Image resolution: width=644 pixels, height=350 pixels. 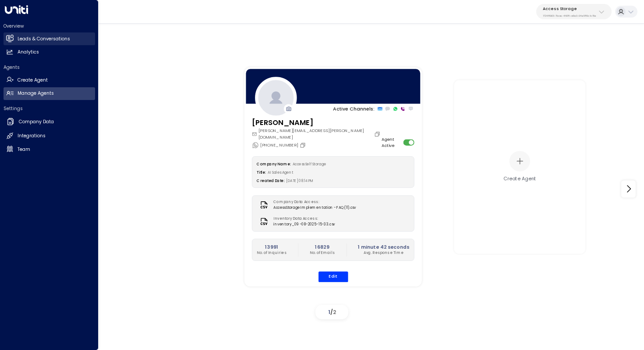 I want to click on p: Avg. Response Time, so click(x=384, y=253).